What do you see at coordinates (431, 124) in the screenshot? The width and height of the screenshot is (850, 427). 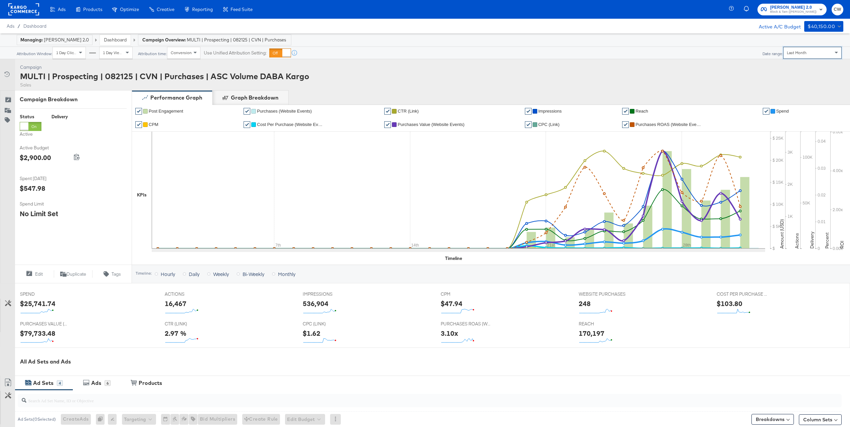 I see `span: Purchases Value (Website Events)` at bounding box center [431, 124].